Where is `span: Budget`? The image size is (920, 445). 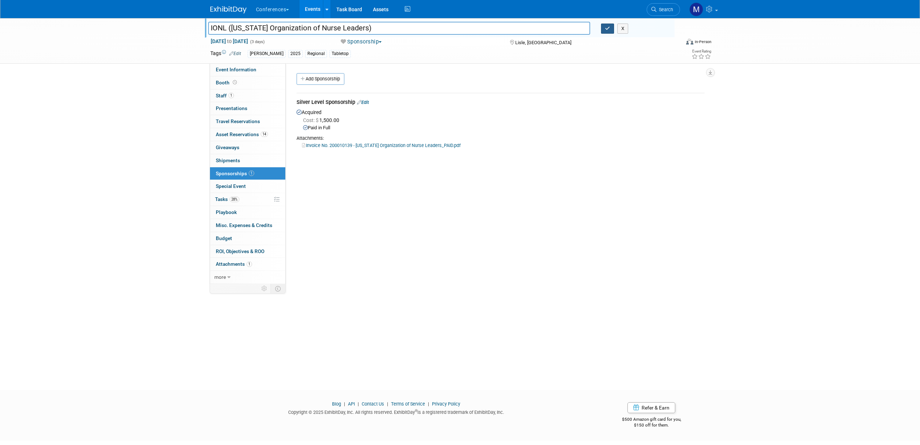 span: Budget is located at coordinates (224, 238).